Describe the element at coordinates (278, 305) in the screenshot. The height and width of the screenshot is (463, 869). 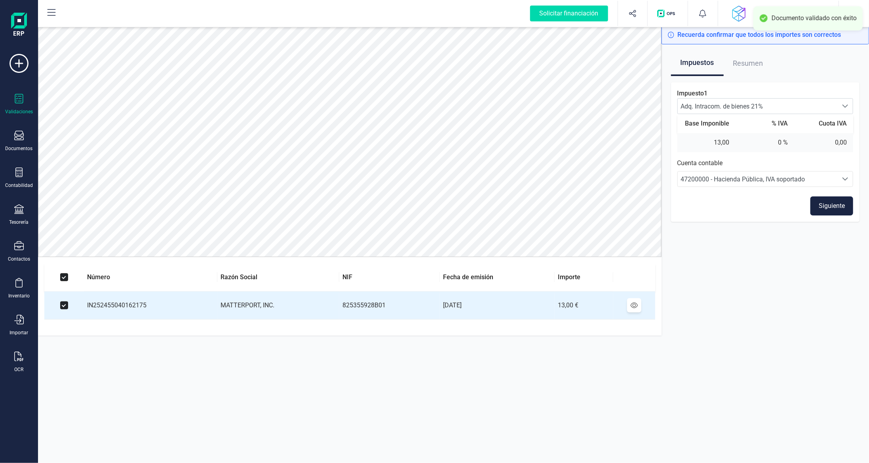
I see `td: MATTERPORT, INC.` at that location.